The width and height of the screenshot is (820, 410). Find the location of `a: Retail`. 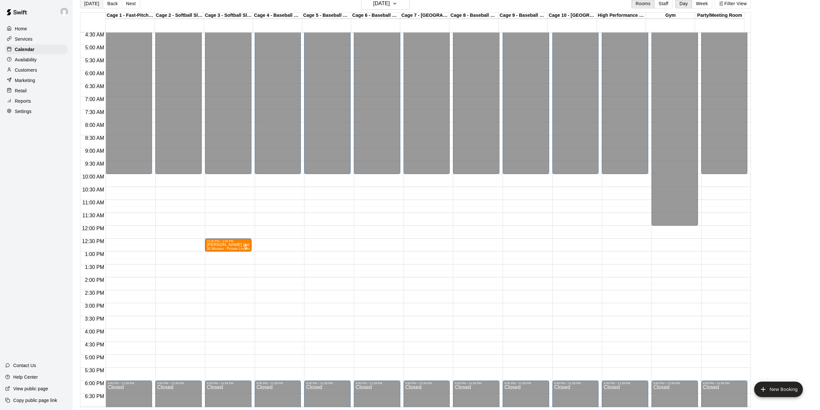

a: Retail is located at coordinates (36, 91).